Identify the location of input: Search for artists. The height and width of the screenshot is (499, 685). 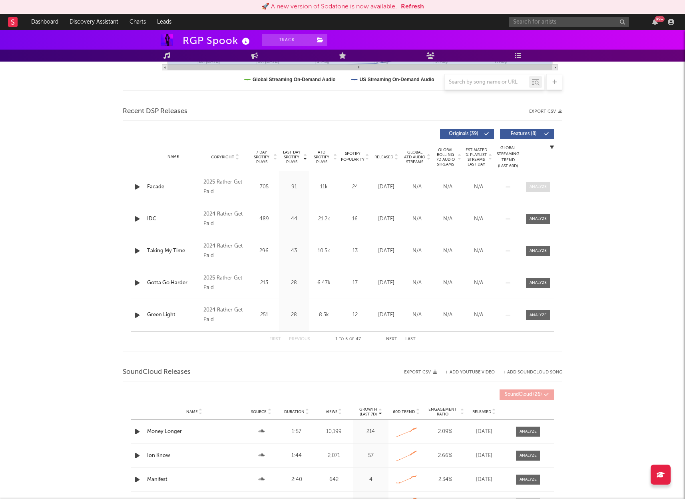
(569, 22).